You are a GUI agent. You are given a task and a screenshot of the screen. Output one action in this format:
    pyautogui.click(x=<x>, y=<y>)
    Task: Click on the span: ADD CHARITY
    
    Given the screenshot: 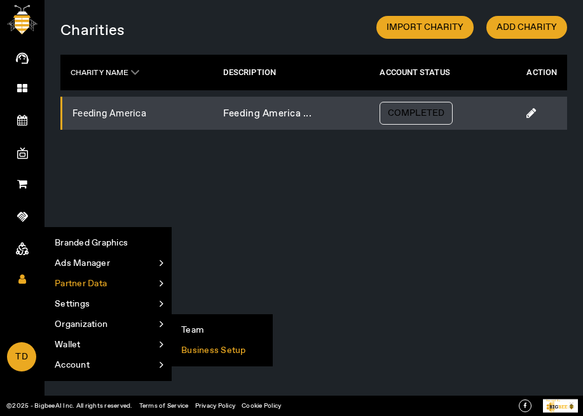 What is the action you would take?
    pyautogui.click(x=526, y=27)
    